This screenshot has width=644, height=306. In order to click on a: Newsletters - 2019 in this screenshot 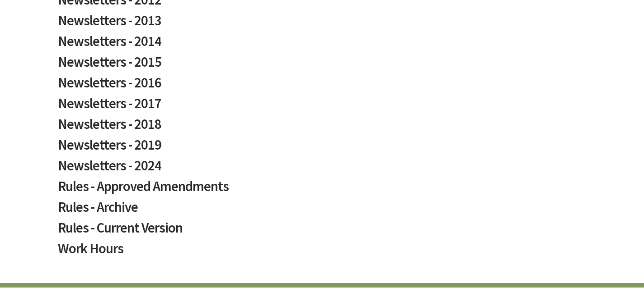, I will do `click(322, 149)`.